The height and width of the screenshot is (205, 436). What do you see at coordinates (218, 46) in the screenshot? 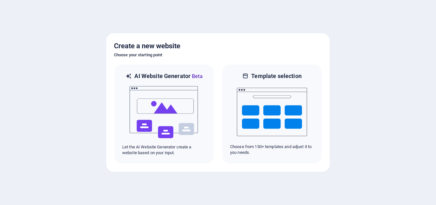
I see `h5: Create a new website` at bounding box center [218, 46].